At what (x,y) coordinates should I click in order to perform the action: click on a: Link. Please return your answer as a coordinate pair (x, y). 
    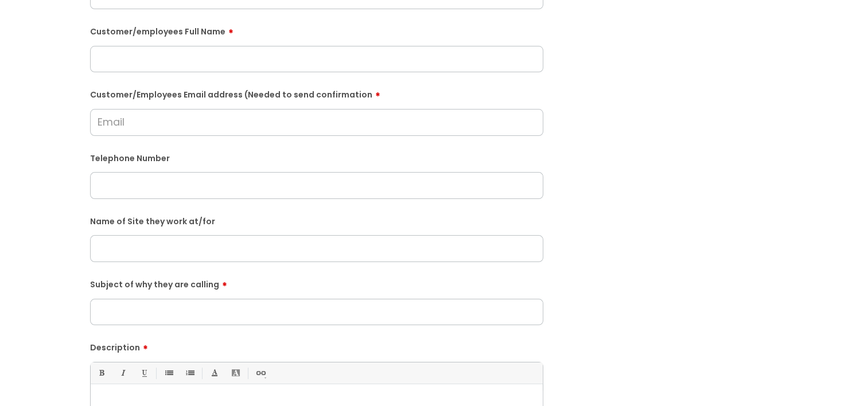
    Looking at the image, I should click on (260, 372).